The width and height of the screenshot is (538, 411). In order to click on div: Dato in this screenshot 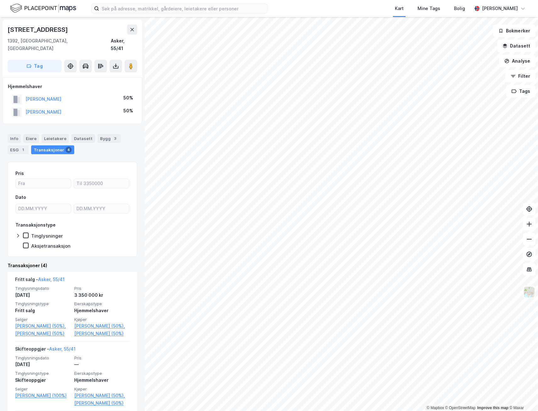, I will do `click(21, 197)`.